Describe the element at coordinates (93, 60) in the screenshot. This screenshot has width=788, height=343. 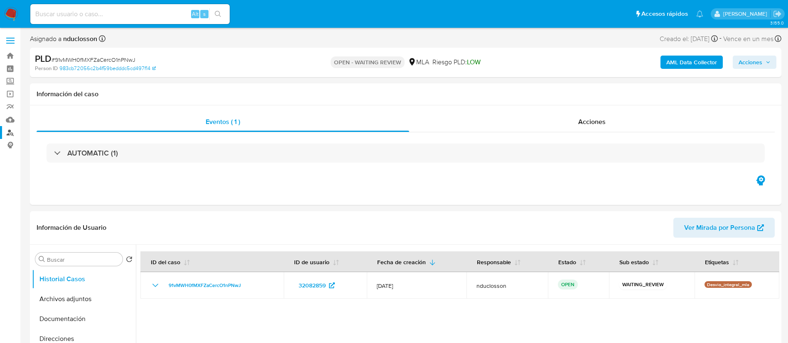
I see `span: # 91vMWH0fMXFZaCercO1nPNwJ` at that location.